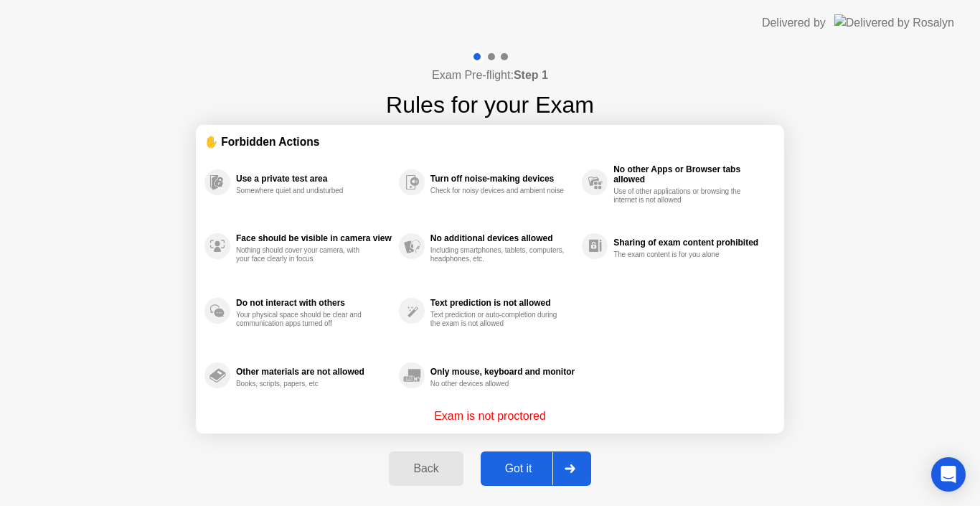  Describe the element at coordinates (497, 255) in the screenshot. I see `div: Including smartphones, tablets, computers, headphones, etc.` at that location.